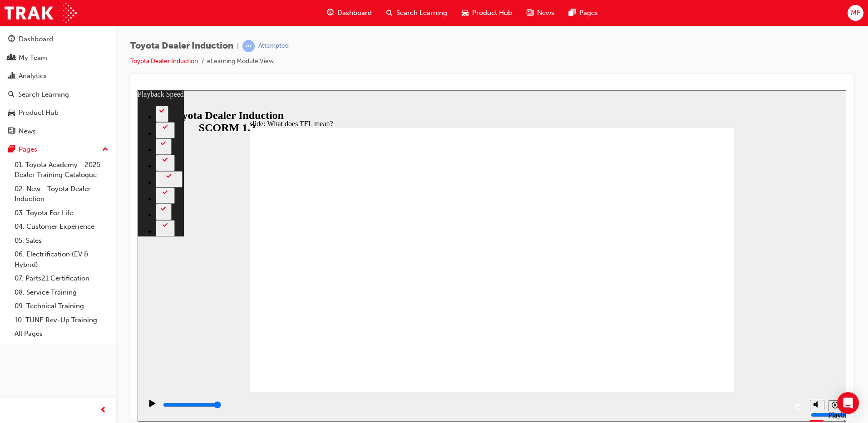  Describe the element at coordinates (58, 57) in the screenshot. I see `a: My Team` at that location.